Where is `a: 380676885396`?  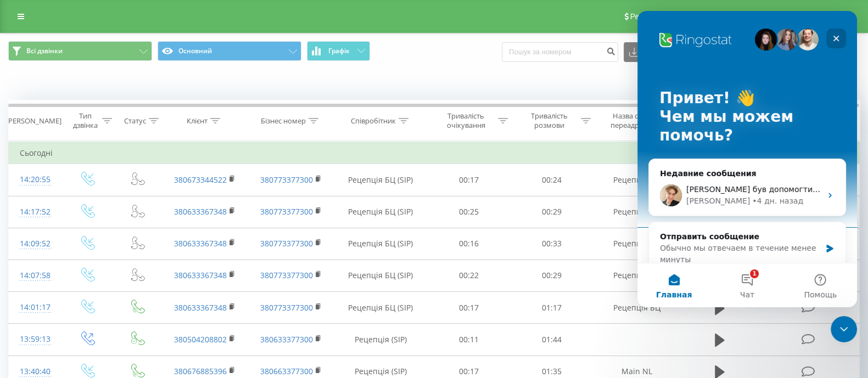
a: 380676885396 is located at coordinates (201, 371).